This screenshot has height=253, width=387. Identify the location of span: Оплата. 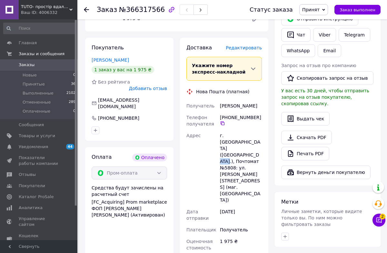
(102, 157).